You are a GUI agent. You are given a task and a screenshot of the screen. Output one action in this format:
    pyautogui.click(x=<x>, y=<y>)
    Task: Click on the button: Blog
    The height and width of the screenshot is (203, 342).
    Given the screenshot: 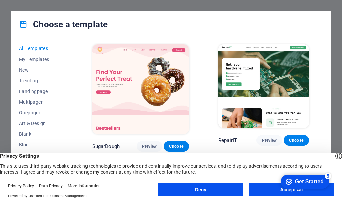 What is the action you would take?
    pyautogui.click(x=41, y=145)
    